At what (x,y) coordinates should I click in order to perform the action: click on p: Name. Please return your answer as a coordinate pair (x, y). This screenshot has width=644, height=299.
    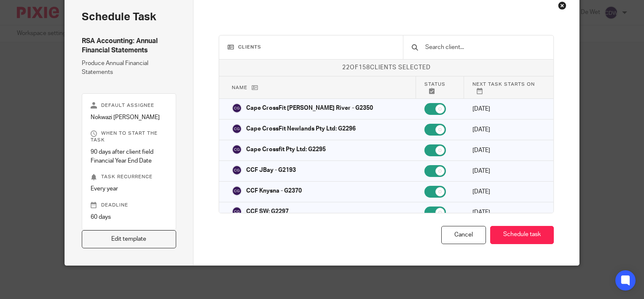
    Looking at the image, I should click on (320, 87).